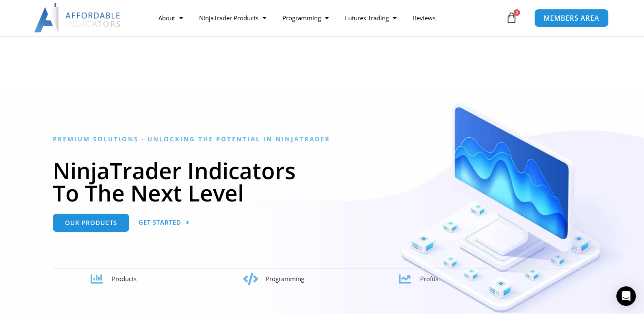 This screenshot has height=314, width=644. Describe the element at coordinates (160, 222) in the screenshot. I see `span: Get Started` at that location.